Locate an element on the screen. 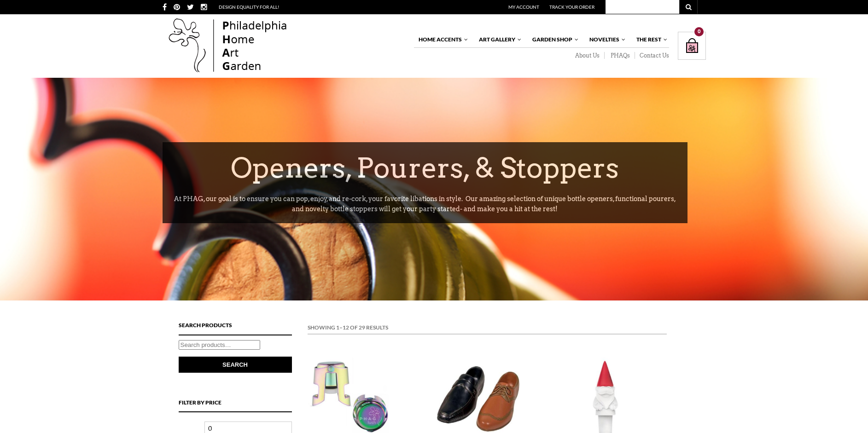 The image size is (868, 433). h4: Filter by price is located at coordinates (235, 406).